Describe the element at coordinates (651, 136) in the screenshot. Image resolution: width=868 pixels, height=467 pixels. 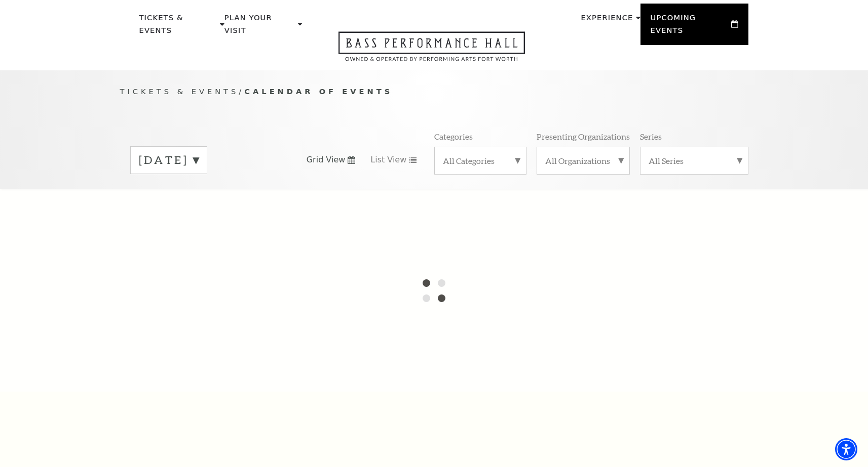
I see `p: Series` at that location.